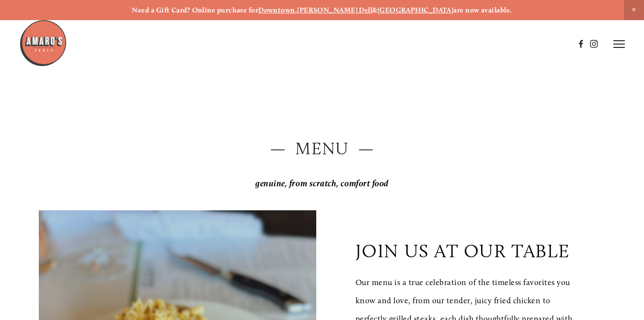  Describe the element at coordinates (483, 10) in the screenshot. I see `strong: are now available.` at that location.